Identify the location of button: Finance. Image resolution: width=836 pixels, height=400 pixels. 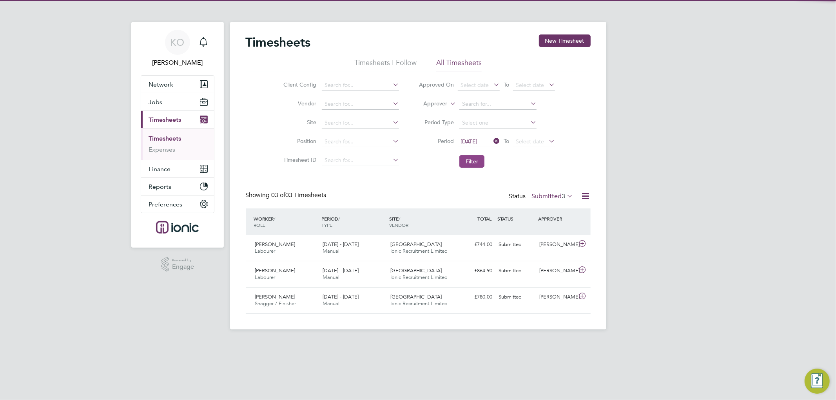
(178, 169).